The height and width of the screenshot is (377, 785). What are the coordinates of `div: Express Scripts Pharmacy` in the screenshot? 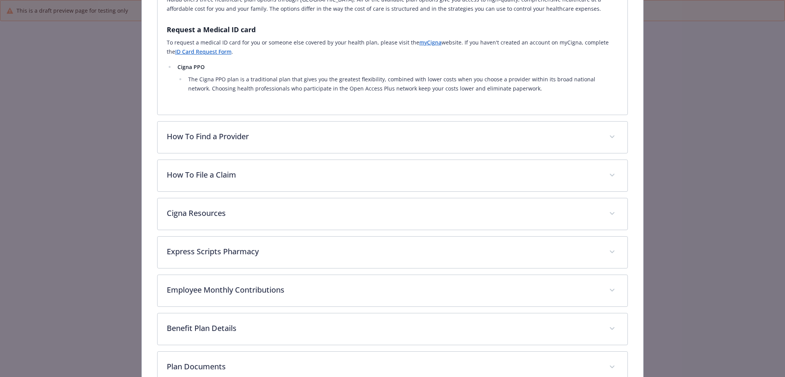 It's located at (393, 252).